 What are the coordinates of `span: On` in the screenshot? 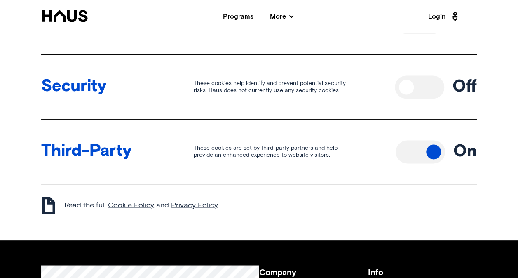 It's located at (465, 152).